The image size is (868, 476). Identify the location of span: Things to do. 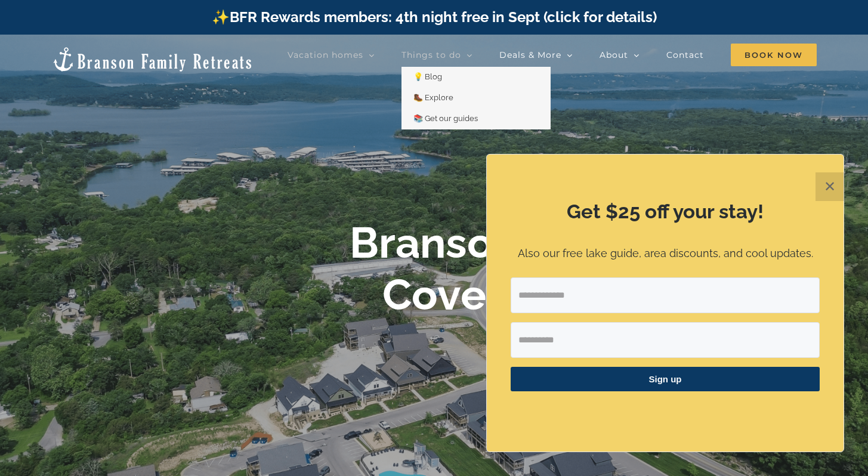
(431, 55).